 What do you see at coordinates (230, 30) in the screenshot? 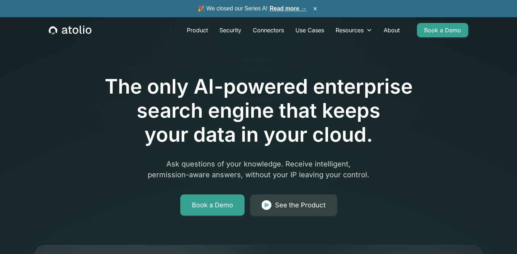
I see `a: Security` at bounding box center [230, 30].